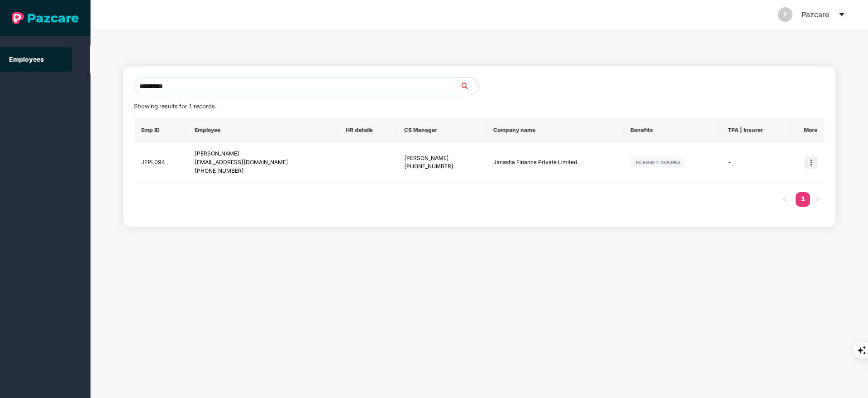 Image resolution: width=868 pixels, height=398 pixels. Describe the element at coordinates (441, 130) in the screenshot. I see `th: CS Manager` at that location.